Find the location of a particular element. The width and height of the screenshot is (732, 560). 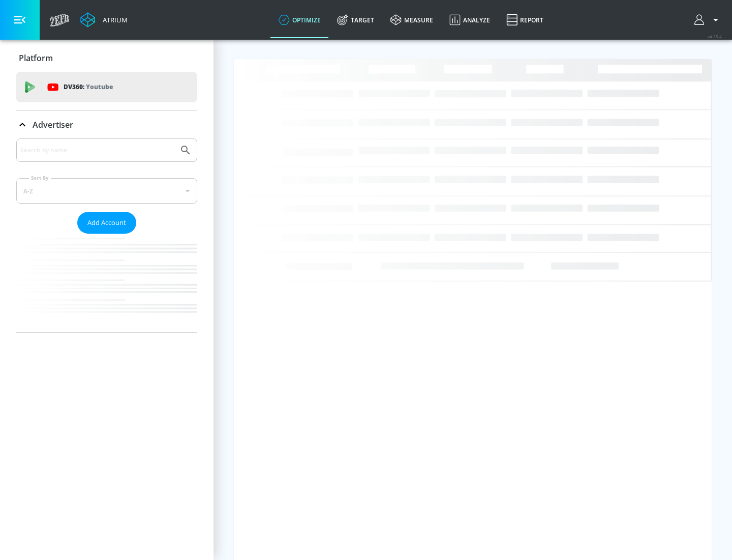

a: Target is located at coordinates (356, 20).